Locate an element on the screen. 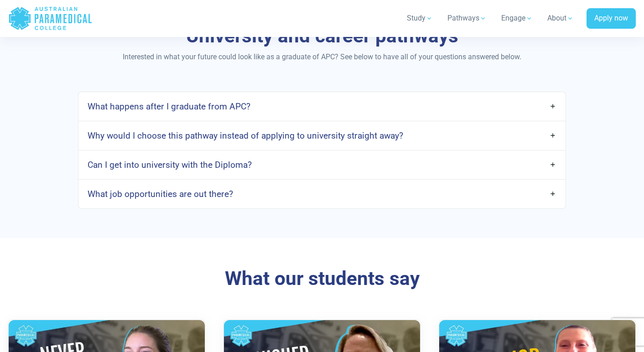 This screenshot has height=352, width=644. p: Interested in what your future could look like as a graduate of APC? See below to have all of you... is located at coordinates (322, 57).